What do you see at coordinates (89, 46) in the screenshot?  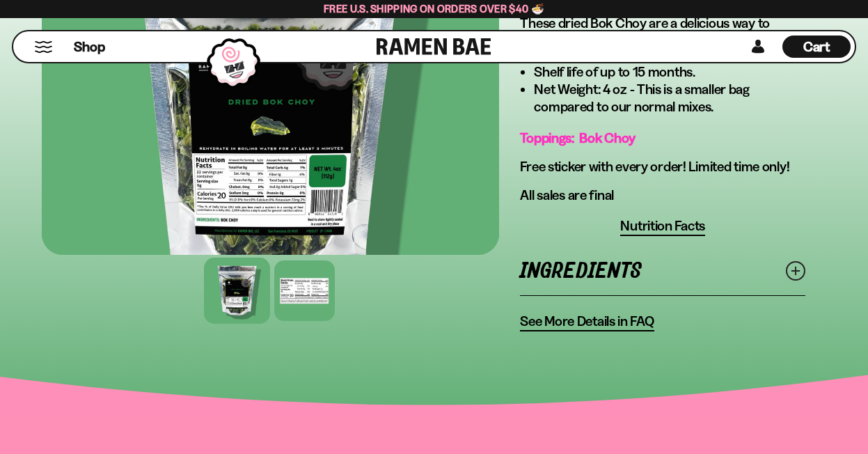 I see `a: Shop` at bounding box center [89, 46].